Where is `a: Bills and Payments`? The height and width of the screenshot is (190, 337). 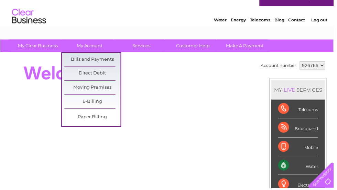
a: Bills and Payments is located at coordinates (93, 60).